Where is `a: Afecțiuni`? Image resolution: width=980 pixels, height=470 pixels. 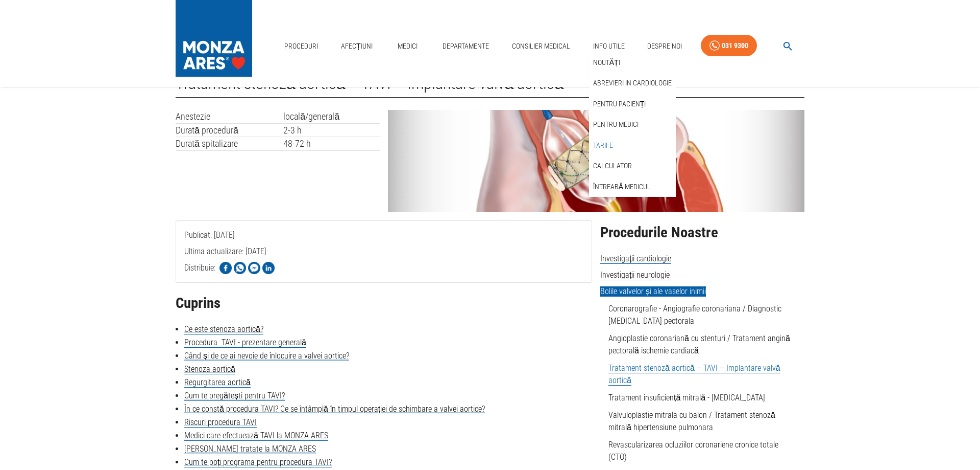 a: Afecțiuni is located at coordinates (357, 46).